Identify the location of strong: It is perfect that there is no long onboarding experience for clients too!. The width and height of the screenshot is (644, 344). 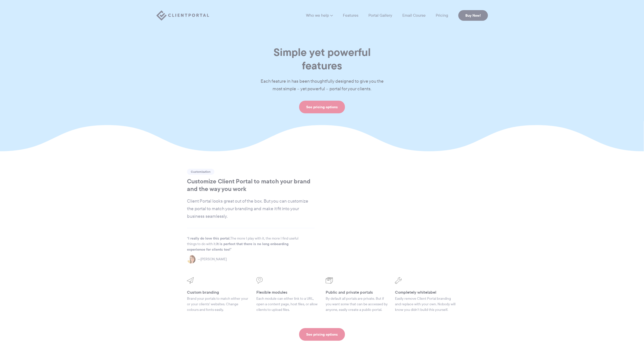
(238, 246).